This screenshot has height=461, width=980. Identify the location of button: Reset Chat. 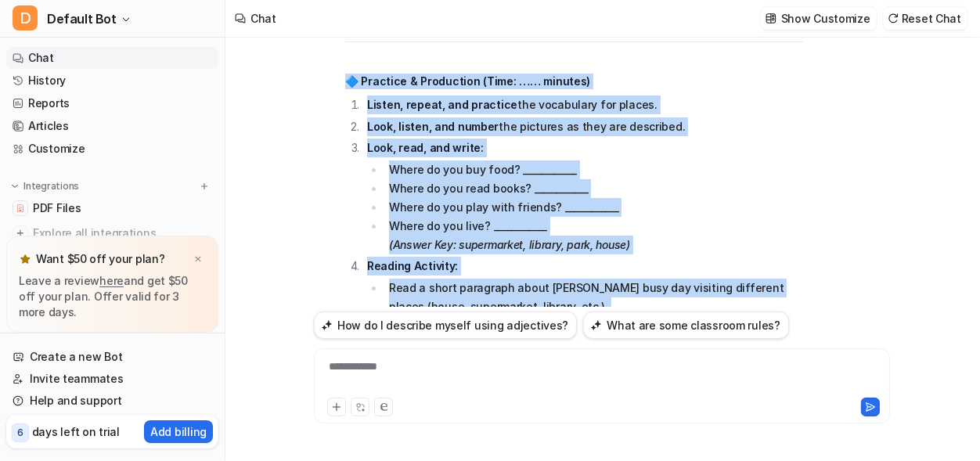
(925, 18).